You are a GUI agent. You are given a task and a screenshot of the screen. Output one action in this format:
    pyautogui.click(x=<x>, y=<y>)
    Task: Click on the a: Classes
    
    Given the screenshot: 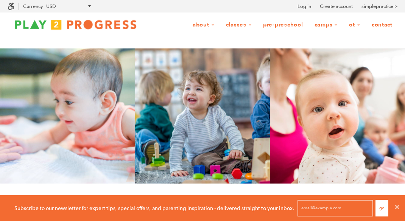 What is the action you would take?
    pyautogui.click(x=239, y=25)
    